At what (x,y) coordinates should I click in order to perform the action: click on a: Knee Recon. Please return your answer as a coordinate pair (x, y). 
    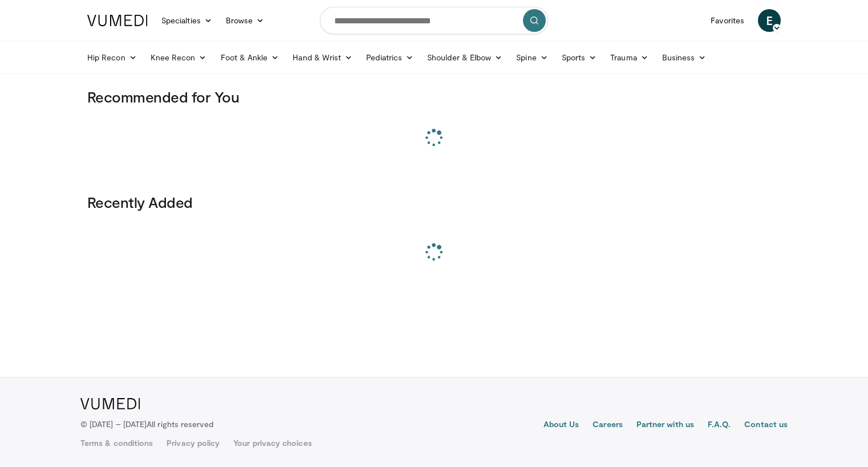
    Looking at the image, I should click on (178, 58).